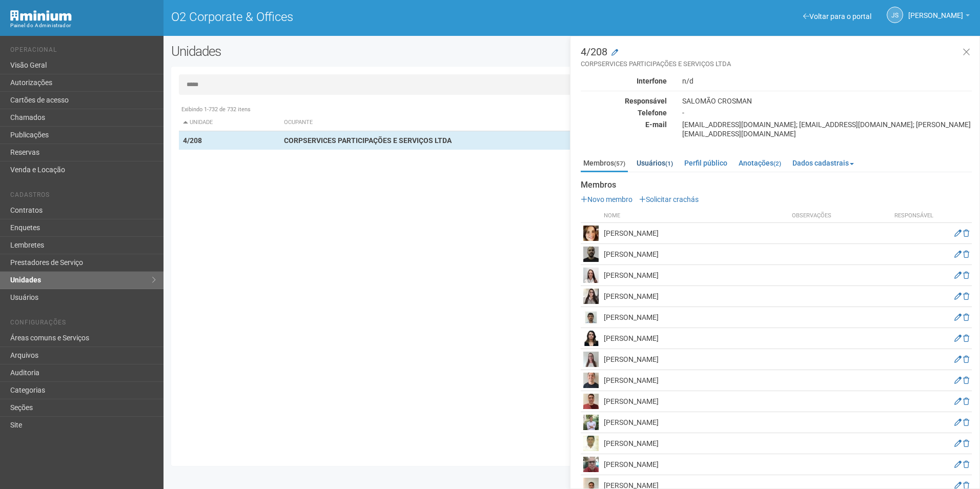 The image size is (980, 489). I want to click on h1: O2 Corporate & Offices, so click(368, 17).